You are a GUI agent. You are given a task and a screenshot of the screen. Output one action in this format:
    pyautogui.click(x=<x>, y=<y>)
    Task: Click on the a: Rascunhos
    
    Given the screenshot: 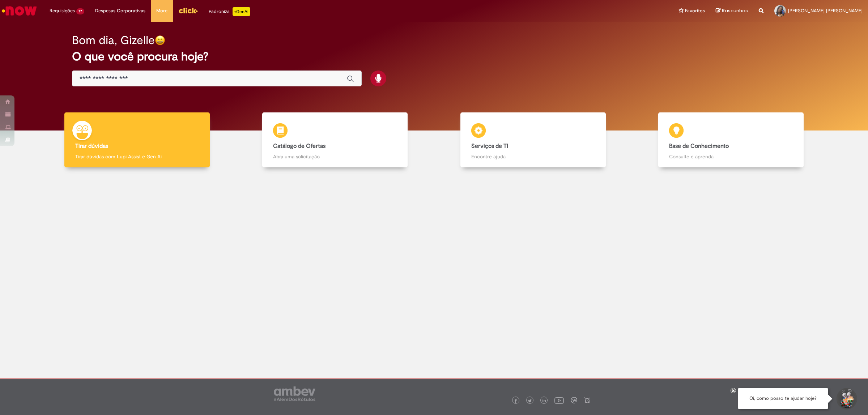 What is the action you would take?
    pyautogui.click(x=732, y=11)
    